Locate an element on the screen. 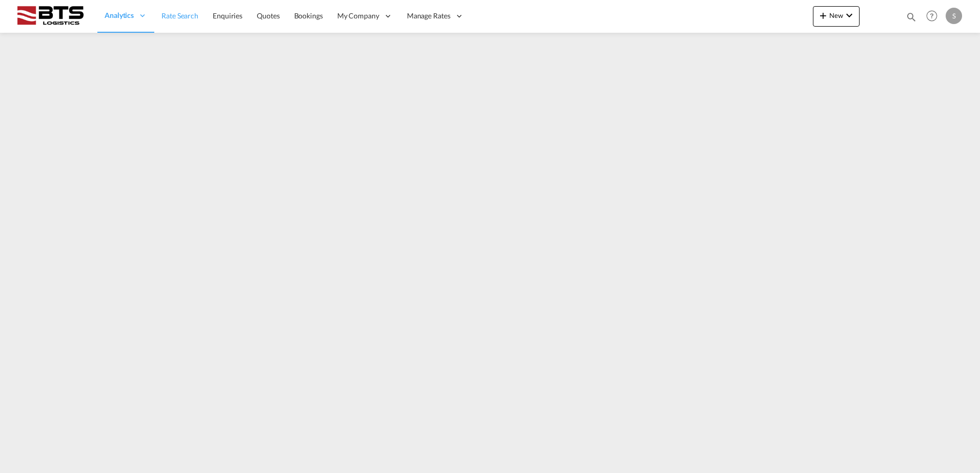 The height and width of the screenshot is (473, 980). button: icon-plus 400-fgNewicon-chevron-down is located at coordinates (835, 17).